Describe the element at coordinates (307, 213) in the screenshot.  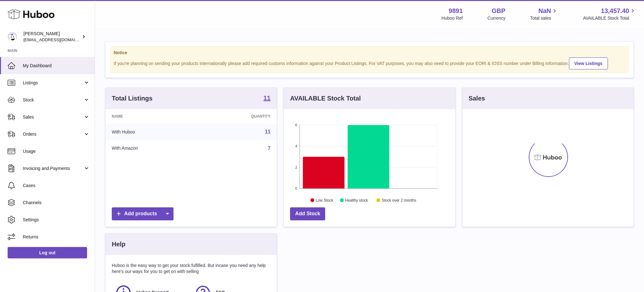
I see `a: Add Stock` at that location.